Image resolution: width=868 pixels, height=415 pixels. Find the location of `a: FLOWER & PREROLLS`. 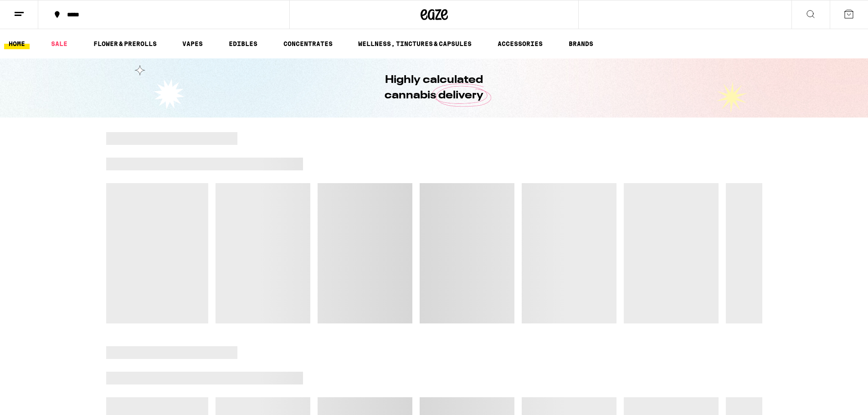

a: FLOWER & PREROLLS is located at coordinates (125, 44).